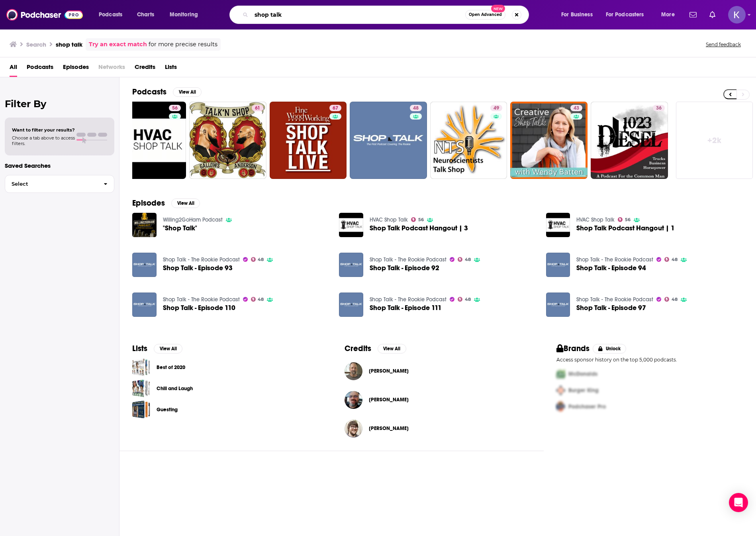  Describe the element at coordinates (625, 227) in the screenshot. I see `span: Shop Talk Podcast Hangout | 1` at that location.